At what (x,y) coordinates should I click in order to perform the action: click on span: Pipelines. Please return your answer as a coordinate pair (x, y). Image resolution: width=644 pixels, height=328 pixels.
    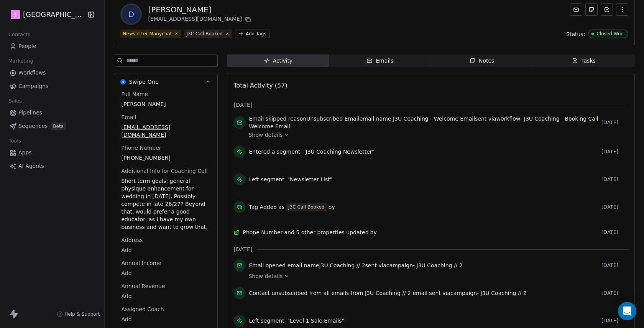
    Looking at the image, I should click on (30, 112).